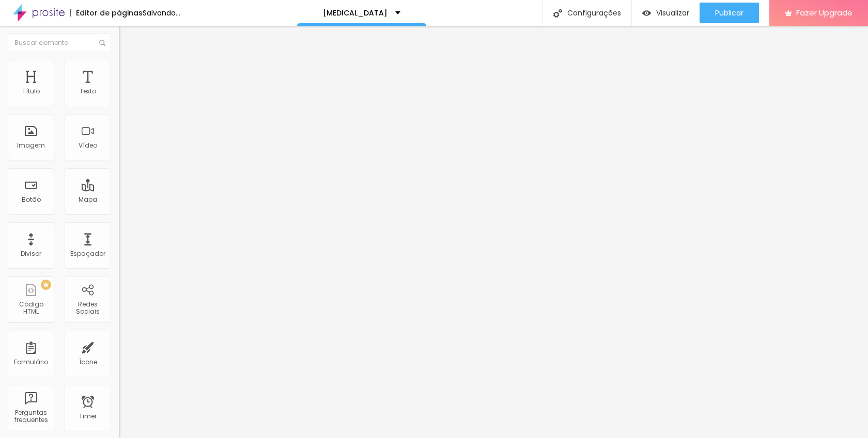 This screenshot has width=868, height=438. Describe the element at coordinates (88, 200) in the screenshot. I see `div: Mapa` at that location.